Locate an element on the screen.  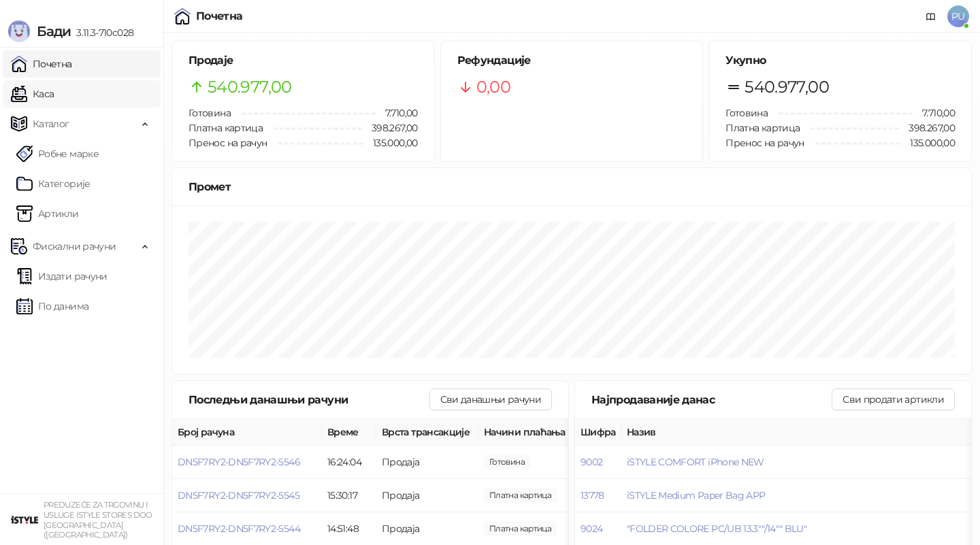
td: 15:30:17 is located at coordinates (349, 495).